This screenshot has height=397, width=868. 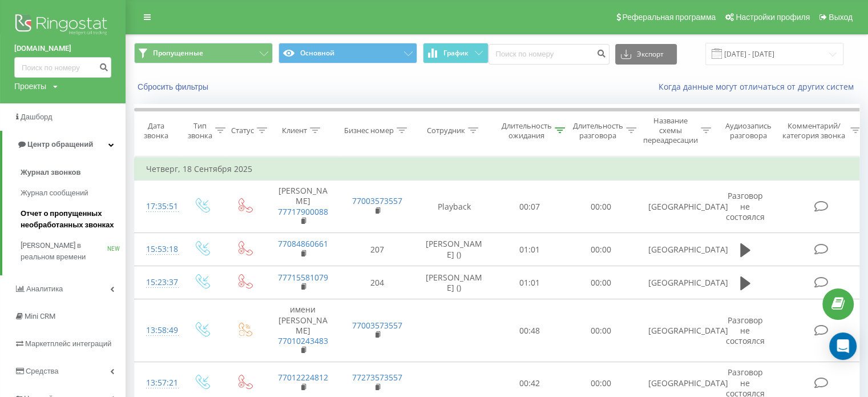 I want to click on a: 77717900088, so click(x=303, y=211).